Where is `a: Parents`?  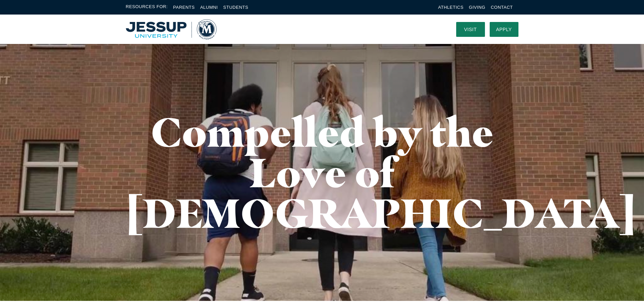
a: Parents is located at coordinates (184, 7).